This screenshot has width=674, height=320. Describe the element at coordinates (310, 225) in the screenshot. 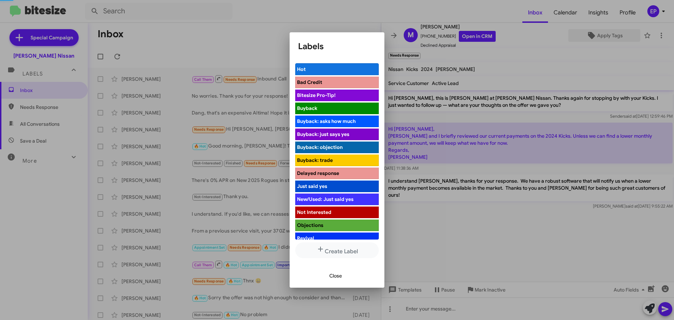

I see `span: Objections` at that location.